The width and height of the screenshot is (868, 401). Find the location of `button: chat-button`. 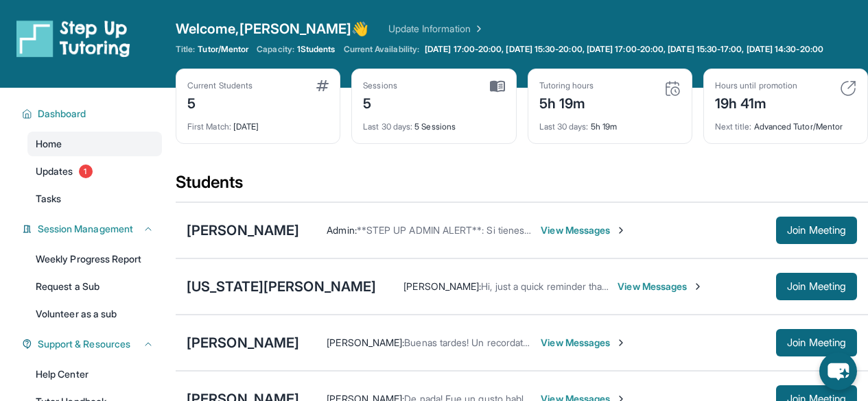

button: chat-button is located at coordinates (837, 370).